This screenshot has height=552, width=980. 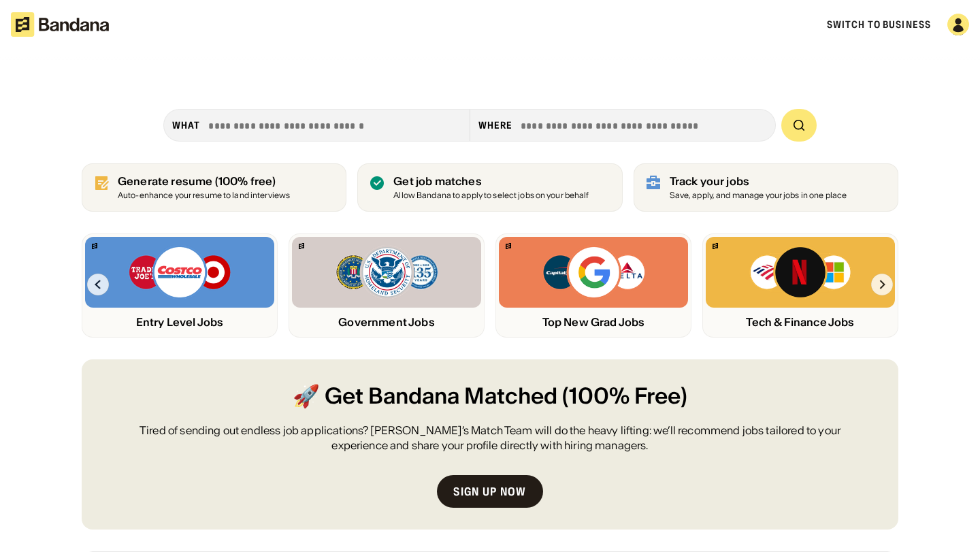 I want to click on img: Bandana logotype, so click(x=60, y=24).